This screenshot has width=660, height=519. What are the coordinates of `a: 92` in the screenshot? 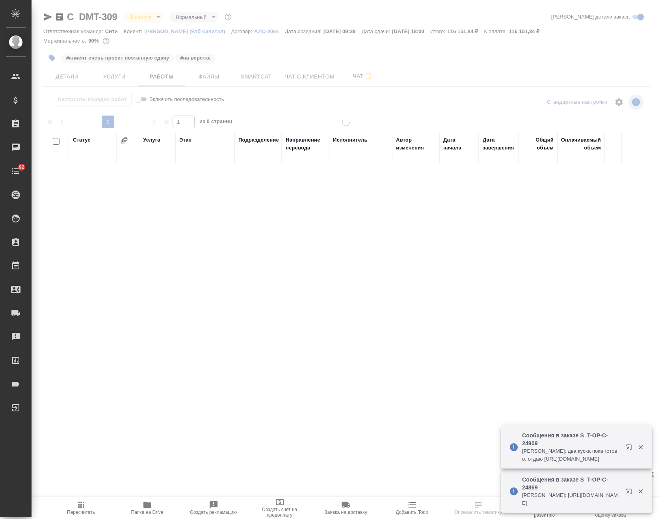 It's located at (16, 171).